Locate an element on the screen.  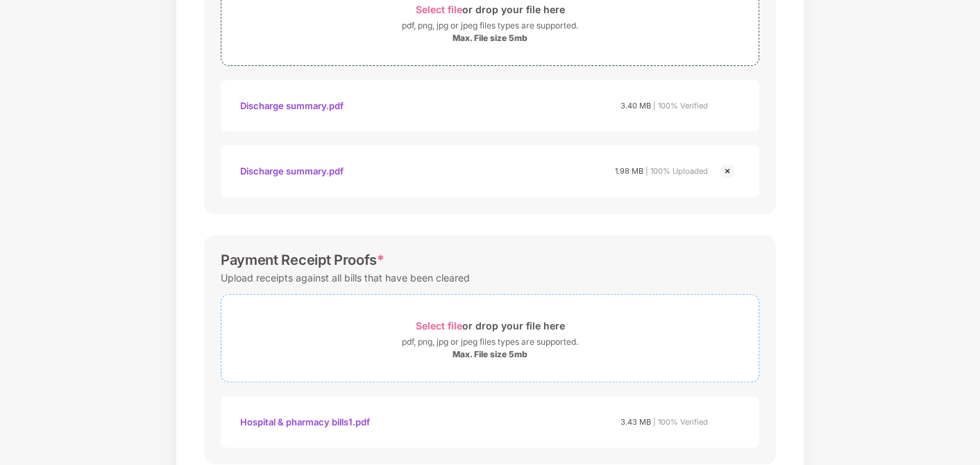
div: Hospital & pharmacy bills1.pdf is located at coordinates (304, 422).